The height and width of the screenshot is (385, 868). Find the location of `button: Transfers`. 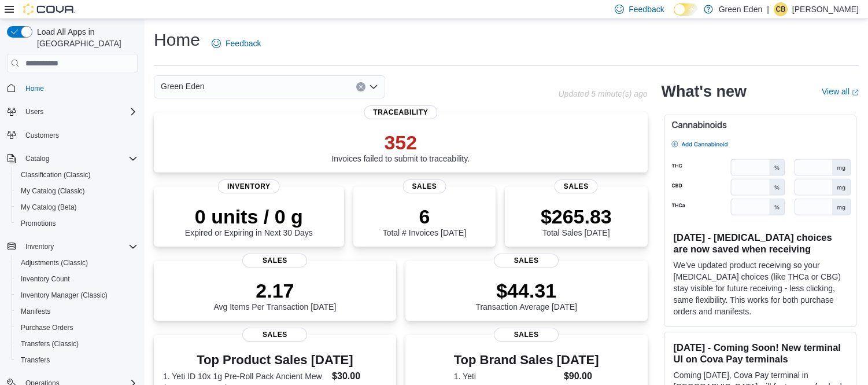

button: Transfers is located at coordinates (77, 360).